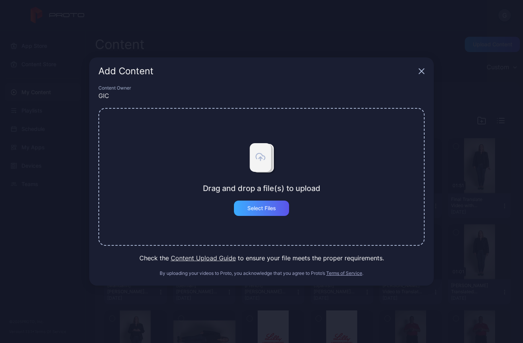 The height and width of the screenshot is (343, 523). I want to click on div: GIC, so click(261, 96).